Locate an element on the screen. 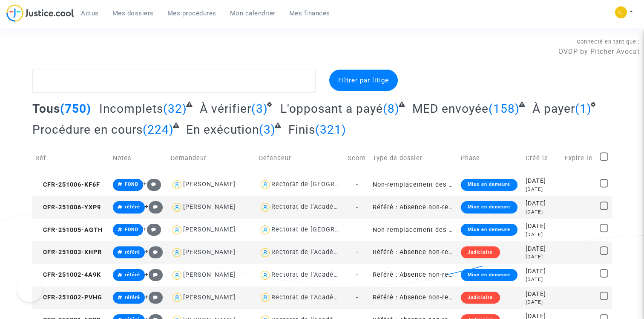 This screenshot has height=319, width=644. span: MED envoyée is located at coordinates (450, 108).